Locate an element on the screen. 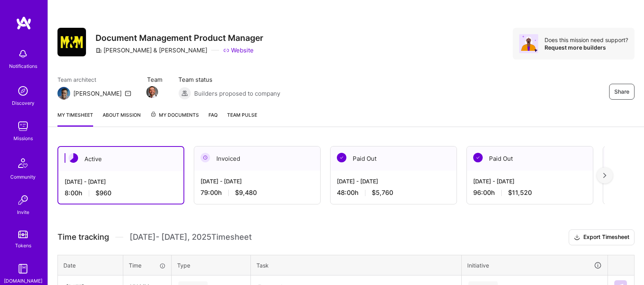 The width and height of the screenshot is (644, 285). h3: Document Management Product Manager is located at coordinates (179, 38).